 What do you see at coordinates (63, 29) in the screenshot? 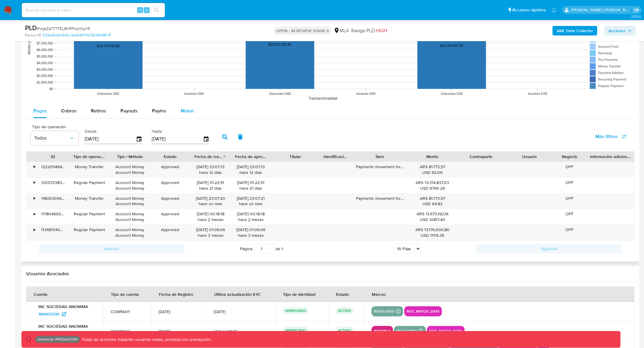
I see `span: # VrjeZa7T7TELRhPPiXz1XyYR` at bounding box center [63, 29].